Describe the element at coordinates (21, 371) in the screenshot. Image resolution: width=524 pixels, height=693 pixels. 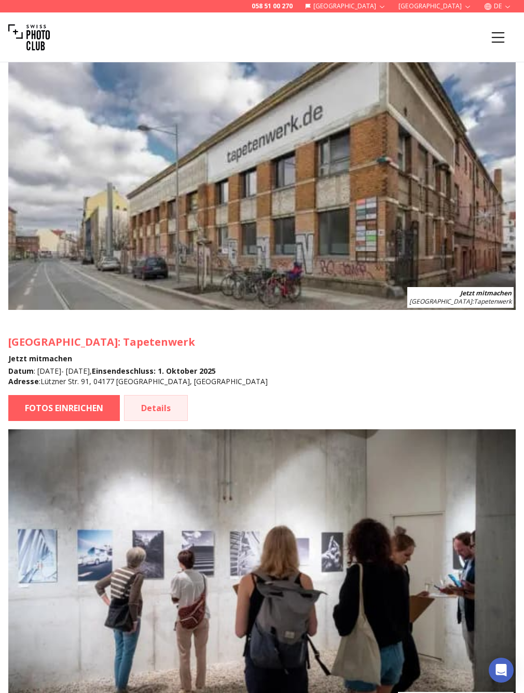
I see `b: Datum` at that location.